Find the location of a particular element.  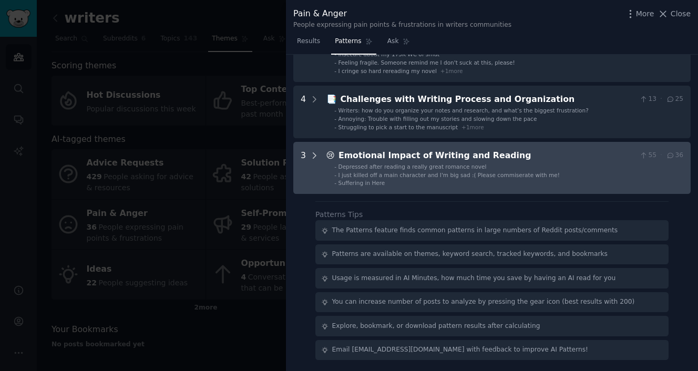

span: Writers: how do you organize your notes and research, and what’s the biggest frustration? is located at coordinates (464, 110).